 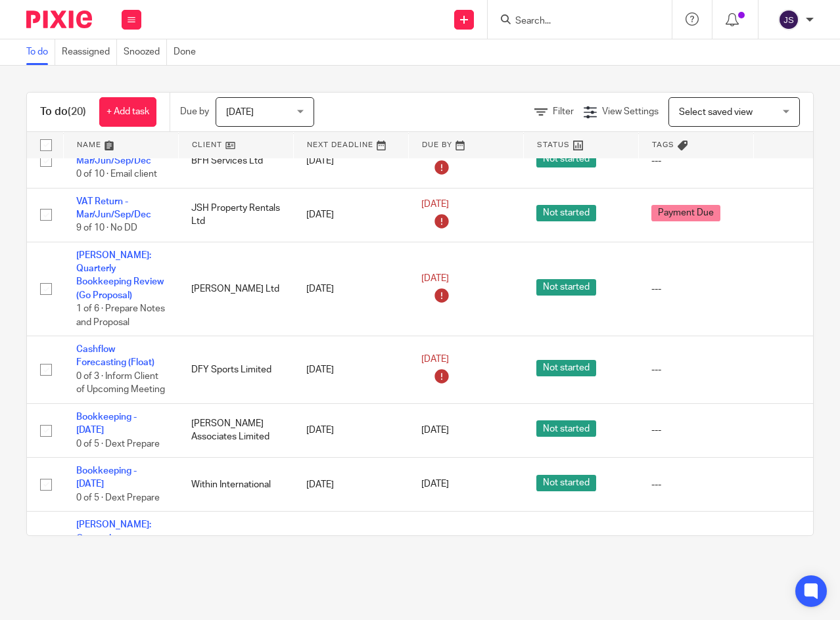 What do you see at coordinates (117, 174) in the screenshot?
I see `span: 0 of 10 · Email client` at bounding box center [117, 174].